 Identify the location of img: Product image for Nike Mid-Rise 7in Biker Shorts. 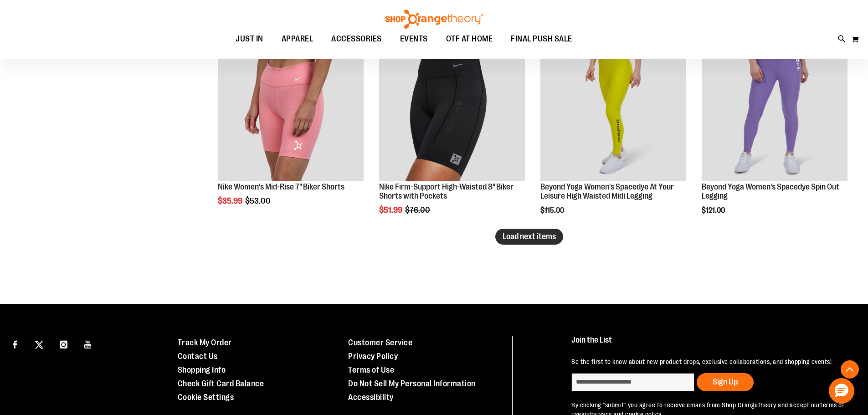
(291, 109).